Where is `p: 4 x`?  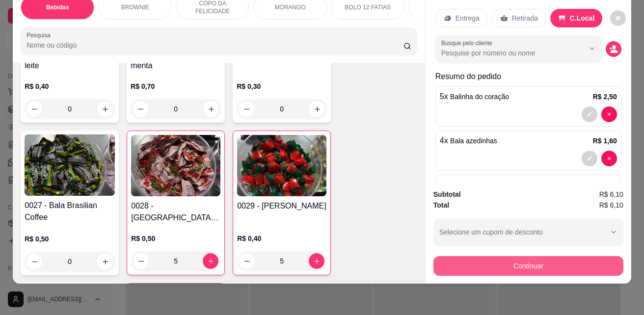 p: 4 x is located at coordinates (469, 140).